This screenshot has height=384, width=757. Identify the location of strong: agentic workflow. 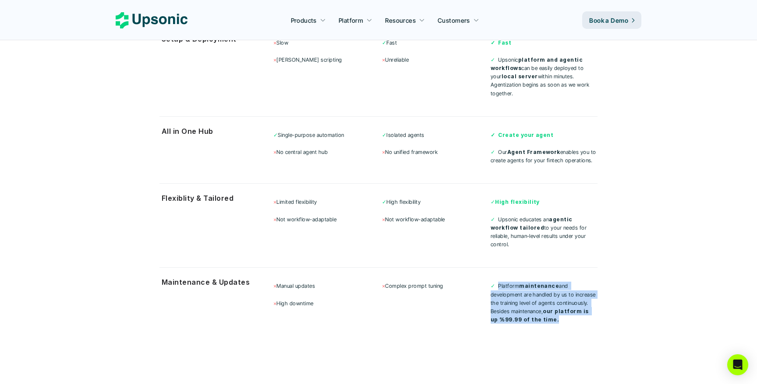
(532, 224).